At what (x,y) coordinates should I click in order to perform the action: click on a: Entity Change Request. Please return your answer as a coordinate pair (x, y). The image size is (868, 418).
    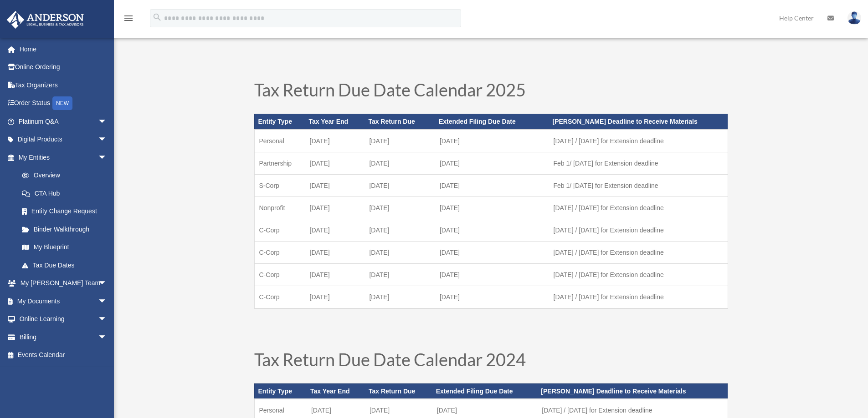
    Looking at the image, I should click on (67, 212).